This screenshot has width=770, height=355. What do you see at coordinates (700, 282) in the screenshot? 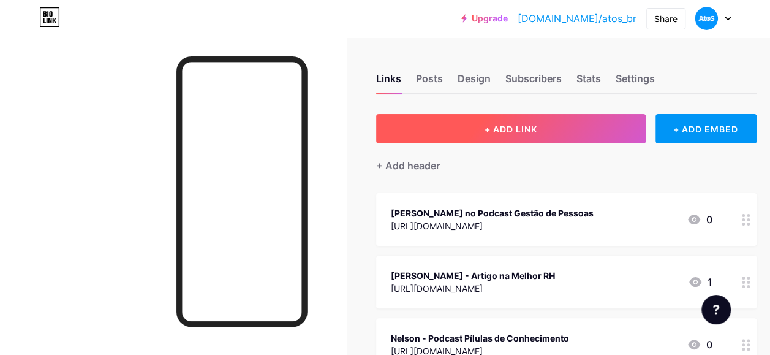
I see `div: 1` at bounding box center [700, 282].